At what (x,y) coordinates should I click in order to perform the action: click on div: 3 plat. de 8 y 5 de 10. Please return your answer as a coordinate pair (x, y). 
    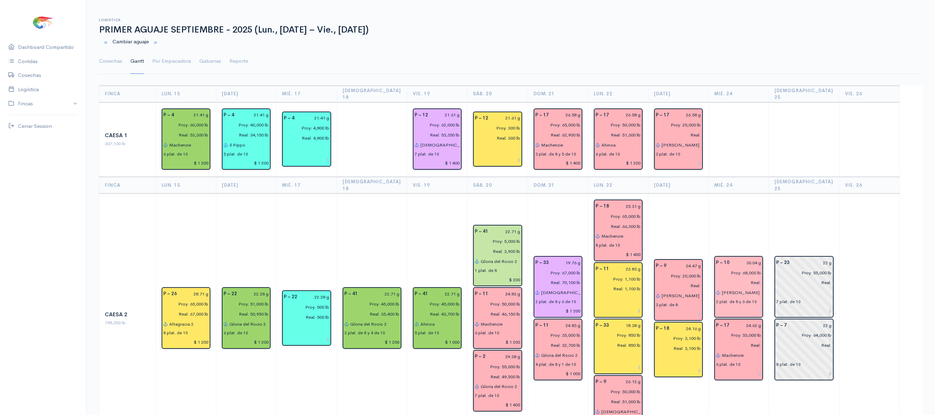
    Looking at the image, I should click on (556, 154).